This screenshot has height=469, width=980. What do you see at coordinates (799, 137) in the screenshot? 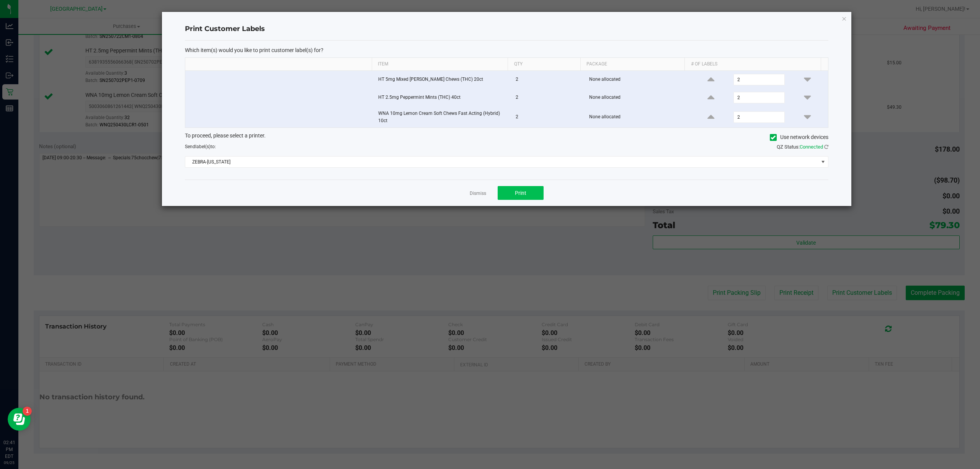
I see `label: Use network devices` at bounding box center [799, 137].